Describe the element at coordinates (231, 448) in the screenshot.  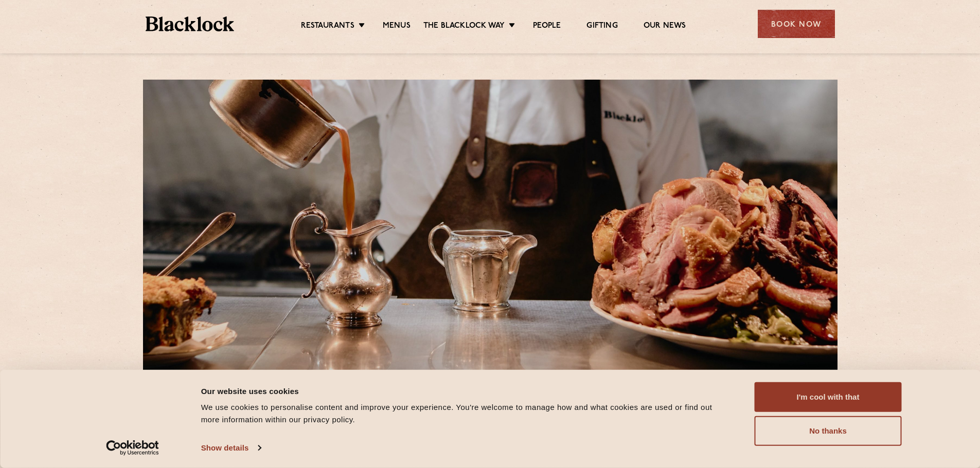
I see `a: Show details` at that location.